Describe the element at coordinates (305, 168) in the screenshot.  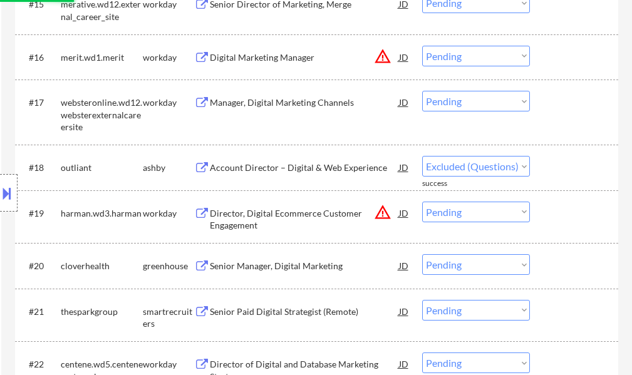
I see `div: Account Director – Digital & Web Experience` at that location.